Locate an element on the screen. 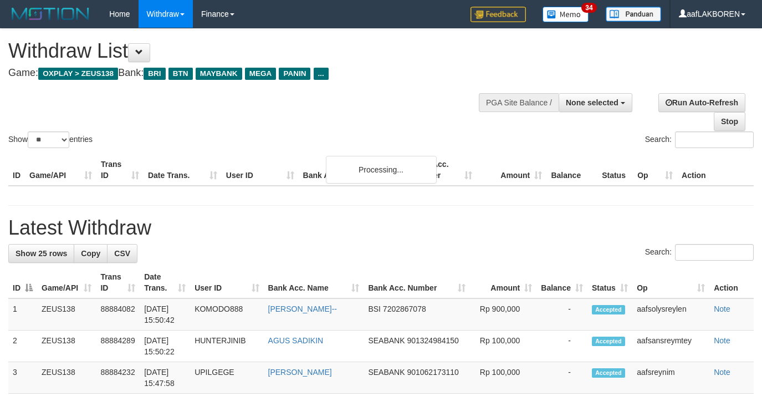 The width and height of the screenshot is (762, 396). th: Status: activate to sort column ascending is located at coordinates (610, 282).